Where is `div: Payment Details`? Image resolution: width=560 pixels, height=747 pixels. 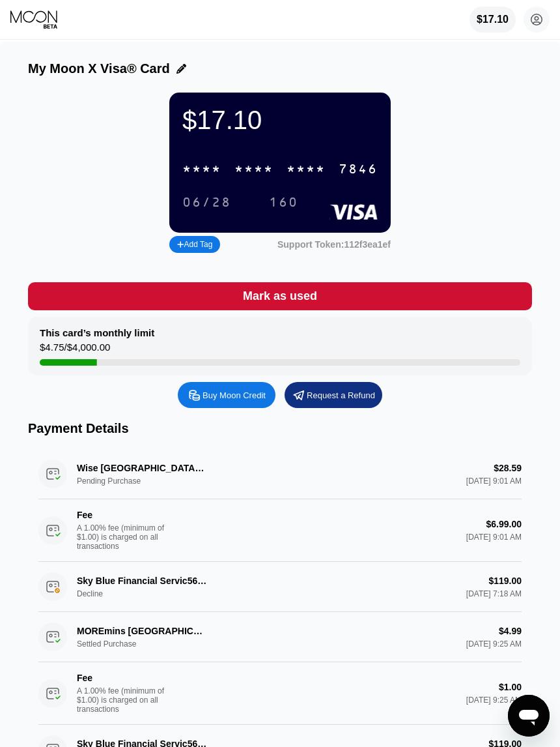
div: Payment Details is located at coordinates (280, 428).